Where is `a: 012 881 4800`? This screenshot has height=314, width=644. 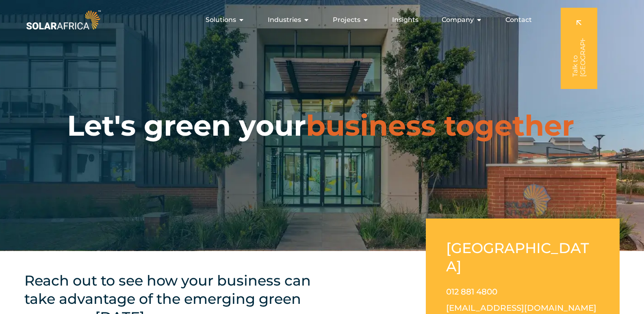 a: 012 881 4800 is located at coordinates (472, 292).